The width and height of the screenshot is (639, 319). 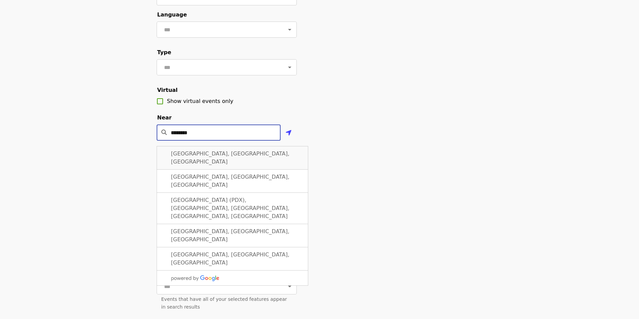 I want to click on img: Powered by Google, so click(x=195, y=278).